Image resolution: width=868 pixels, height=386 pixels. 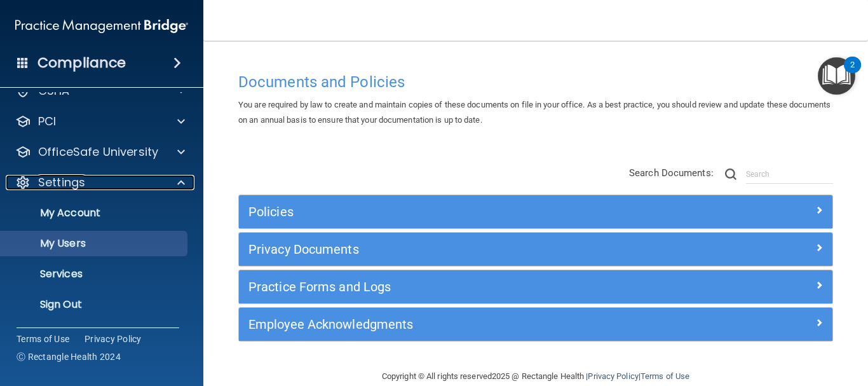 I want to click on a: Policies, so click(x=536, y=211).